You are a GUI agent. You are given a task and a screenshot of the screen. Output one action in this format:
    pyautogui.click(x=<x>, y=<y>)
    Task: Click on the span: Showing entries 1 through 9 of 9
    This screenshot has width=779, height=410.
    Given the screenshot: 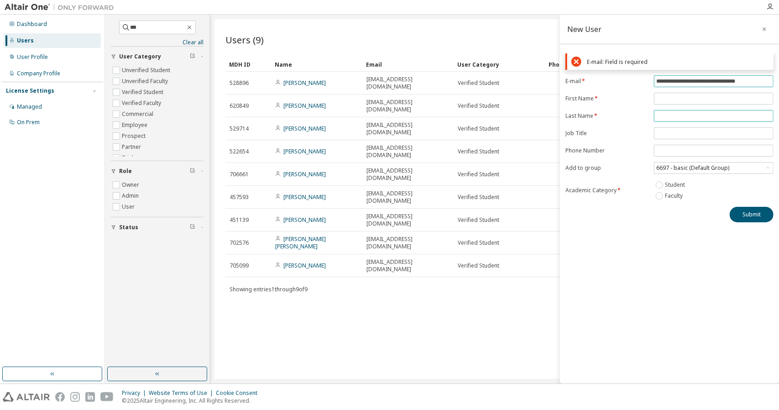 What is the action you would take?
    pyautogui.click(x=268, y=289)
    